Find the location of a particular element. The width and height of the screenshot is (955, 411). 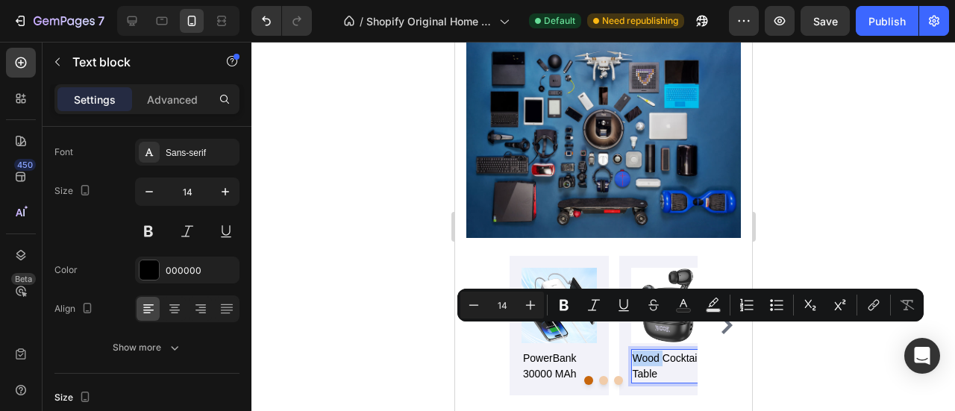

div: 450 is located at coordinates (25, 165).